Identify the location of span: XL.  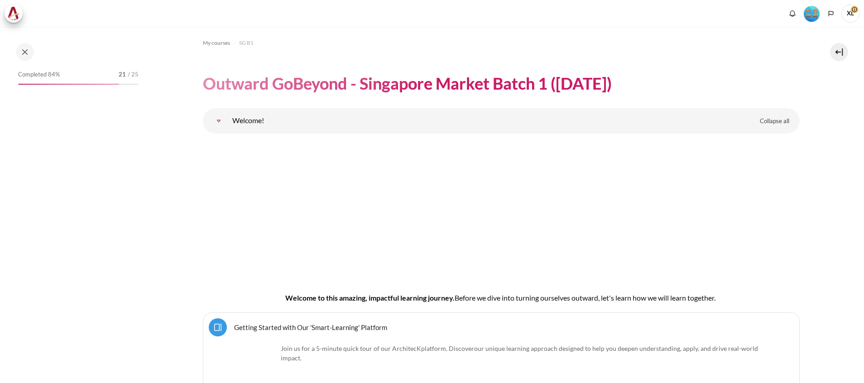
(851, 14).